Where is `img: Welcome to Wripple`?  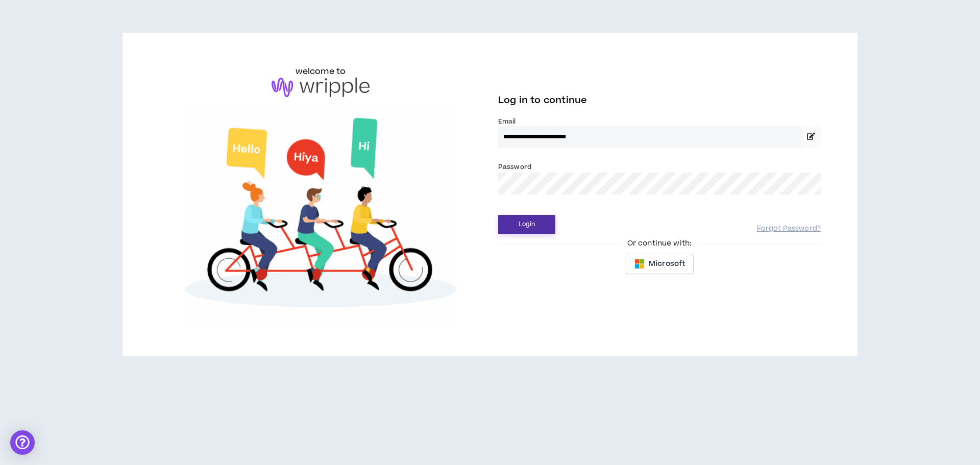
img: Welcome to Wripple is located at coordinates (320, 216).